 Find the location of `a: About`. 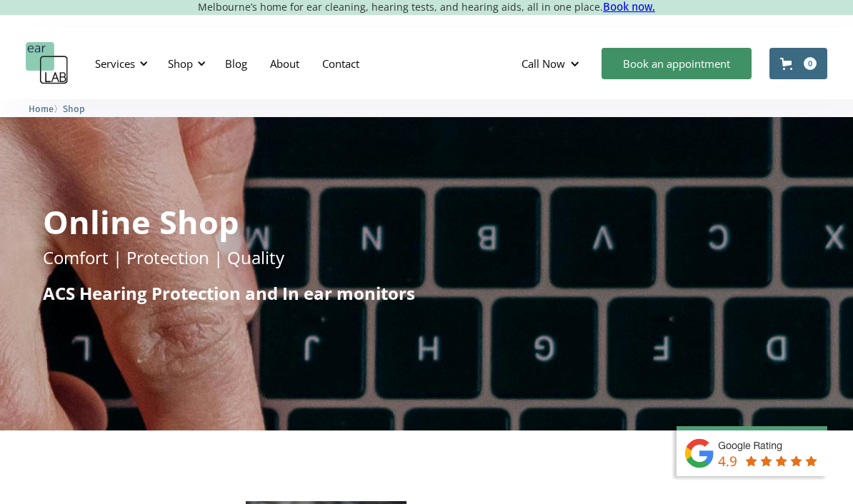

a: About is located at coordinates (284, 63).